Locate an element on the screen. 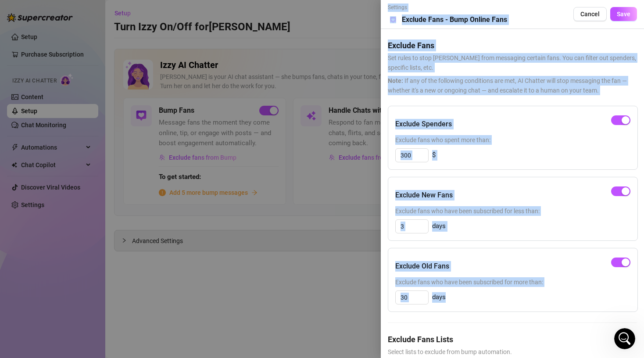 This screenshot has height=358, width=644. span: If any of the following conditions are met, AI Chatter will stop messaging the fan — whether it's... is located at coordinates (512, 86).